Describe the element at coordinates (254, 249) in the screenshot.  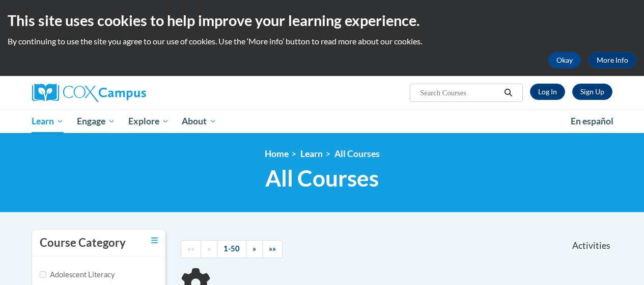
I see `a: Next` at that location.